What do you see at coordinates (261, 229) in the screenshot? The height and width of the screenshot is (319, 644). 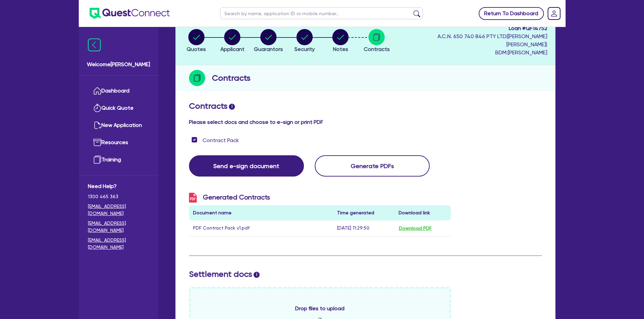 I see `td: PDF Contract Pack v1.pdf` at bounding box center [261, 229].